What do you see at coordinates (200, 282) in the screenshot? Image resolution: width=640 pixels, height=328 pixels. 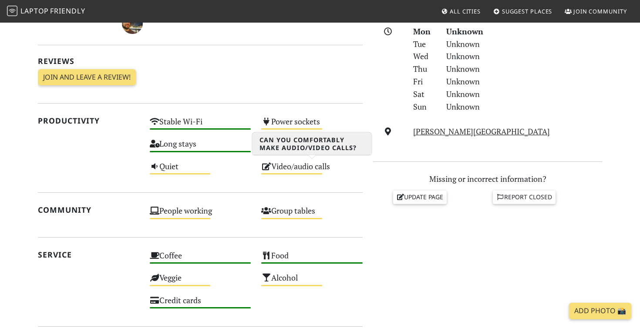 I see `div: Veggie` at bounding box center [200, 282].